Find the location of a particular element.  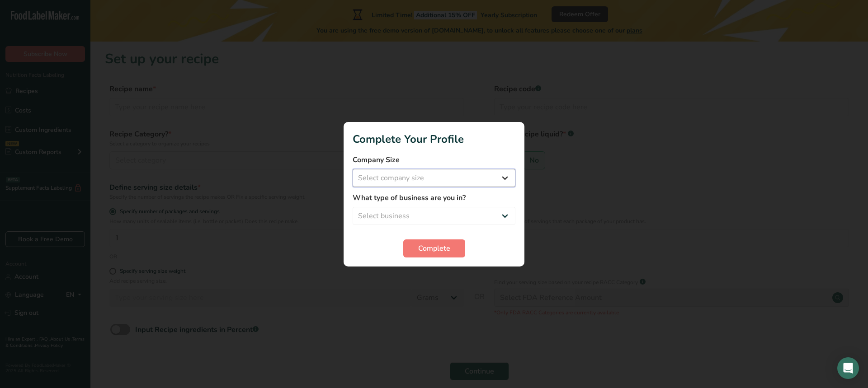

label: What type of business are you in? is located at coordinates (434, 198).